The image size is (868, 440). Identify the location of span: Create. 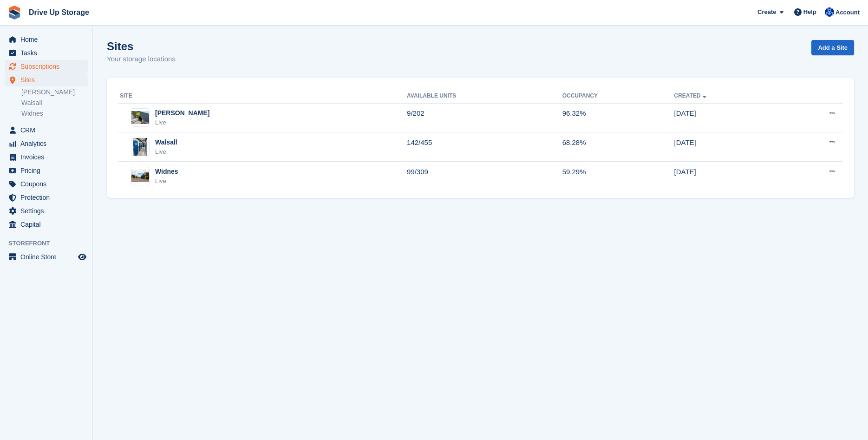
(767, 12).